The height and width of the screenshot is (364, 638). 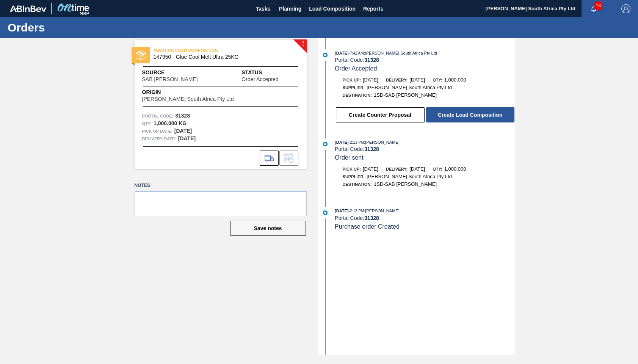 What do you see at coordinates (594, 9) in the screenshot?
I see `button: Notifications` at bounding box center [594, 9].